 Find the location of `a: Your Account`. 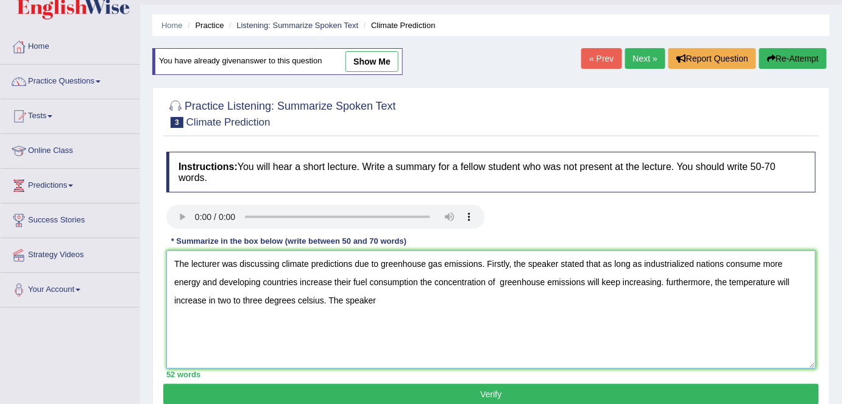

a: Your Account is located at coordinates (70, 288).